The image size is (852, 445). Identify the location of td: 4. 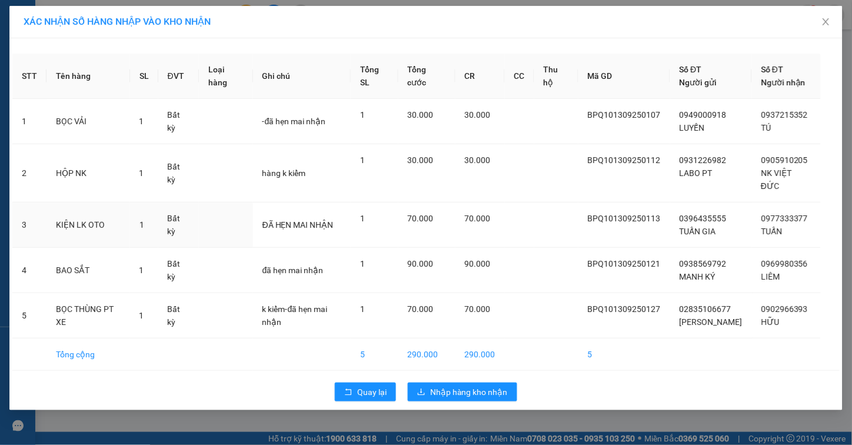
(29, 270).